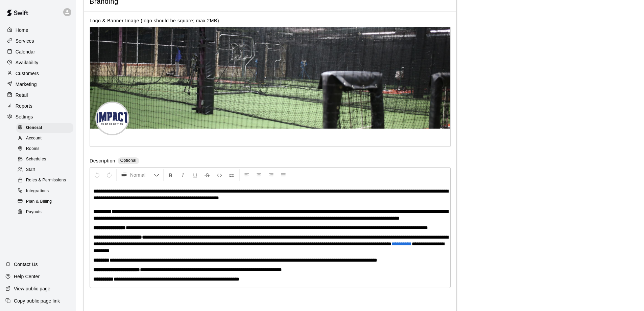 Image resolution: width=644 pixels, height=311 pixels. I want to click on button: Insert Code, so click(219, 175).